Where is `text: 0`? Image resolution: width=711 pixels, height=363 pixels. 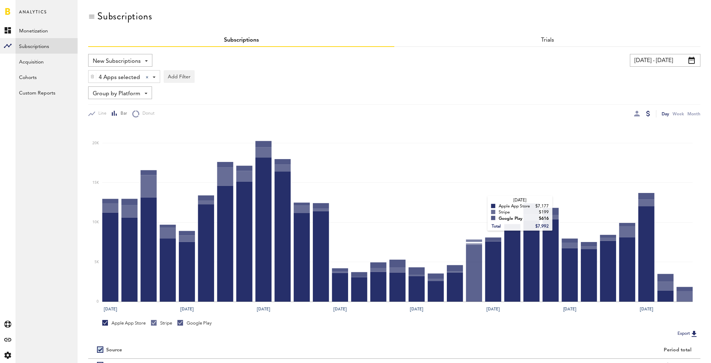
text: 0 is located at coordinates (98, 302).